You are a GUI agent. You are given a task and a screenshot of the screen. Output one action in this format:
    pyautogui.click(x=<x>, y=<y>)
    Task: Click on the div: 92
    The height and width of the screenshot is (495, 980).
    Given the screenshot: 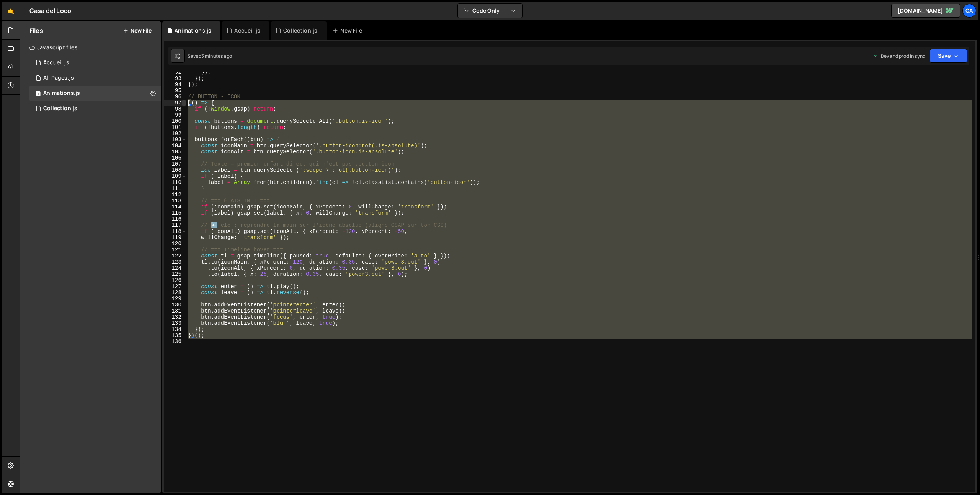 What is the action you would take?
    pyautogui.click(x=175, y=72)
    